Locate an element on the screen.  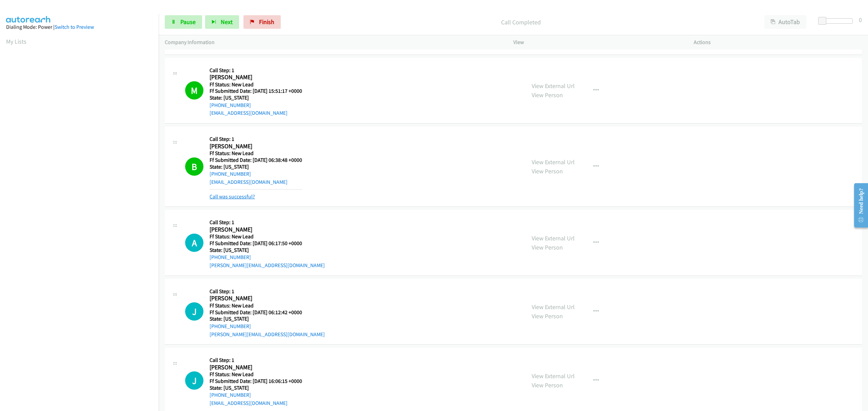
div: 0 is located at coordinates (860, 19).